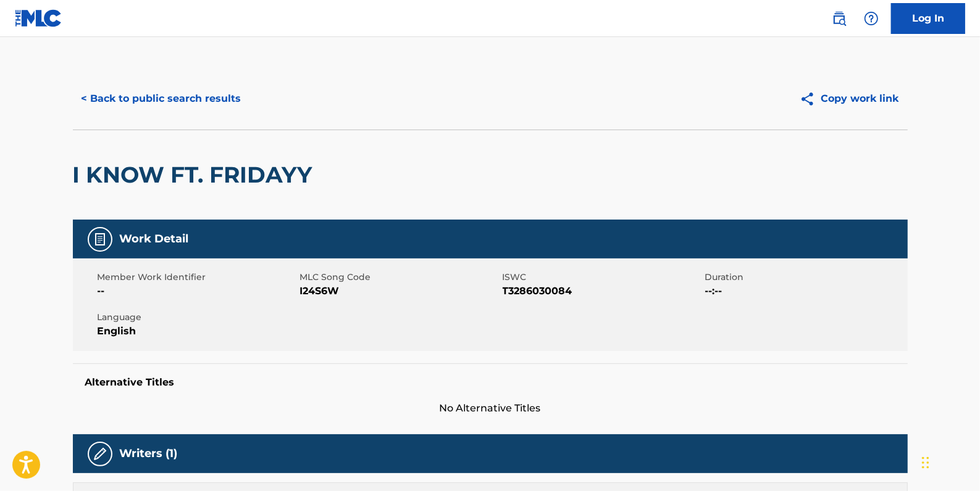 The height and width of the screenshot is (491, 980). Describe the element at coordinates (154, 239) in the screenshot. I see `h5: Work Detail` at that location.